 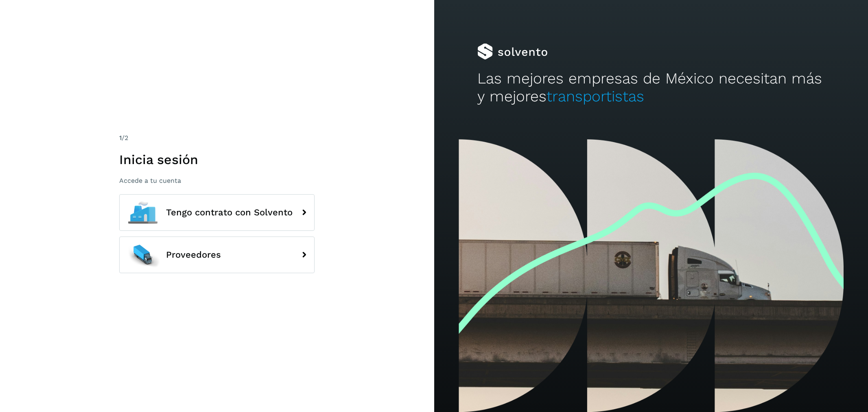 I want to click on span: Proveedores, so click(x=193, y=255).